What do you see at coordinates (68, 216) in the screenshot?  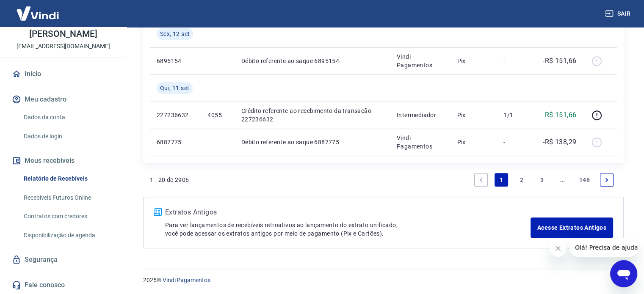 I see `a: Contratos com credores` at bounding box center [68, 216].